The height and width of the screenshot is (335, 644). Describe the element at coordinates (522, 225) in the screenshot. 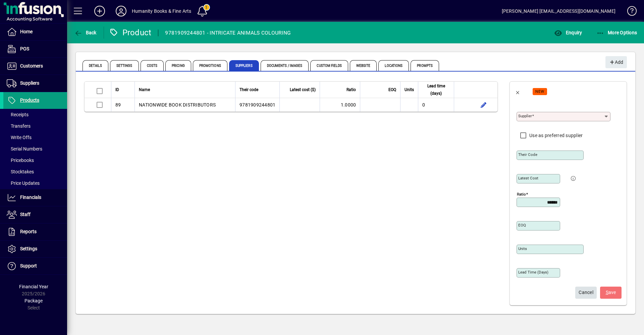

I see `mat-label: EOQ` at that location.